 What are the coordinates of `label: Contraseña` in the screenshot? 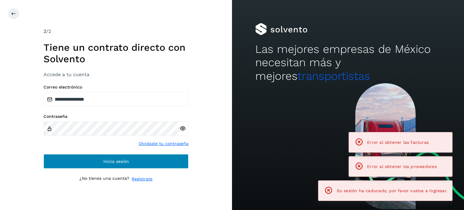 It's located at (116, 116).